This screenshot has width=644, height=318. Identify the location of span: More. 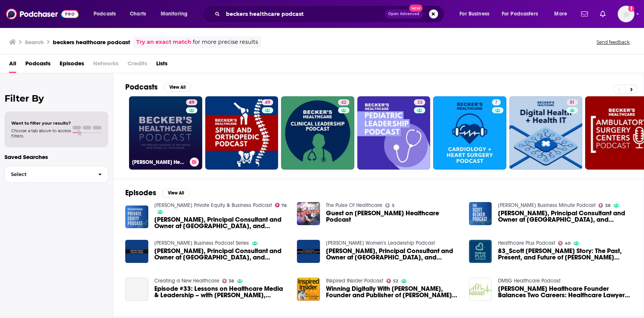
(560, 14).